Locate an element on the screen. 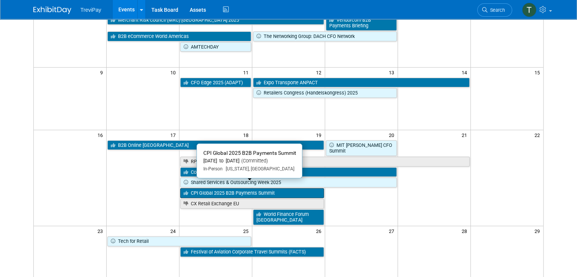 The width and height of the screenshot is (577, 277). a: Vendorcom B2B Payments Briefing is located at coordinates (361, 23).